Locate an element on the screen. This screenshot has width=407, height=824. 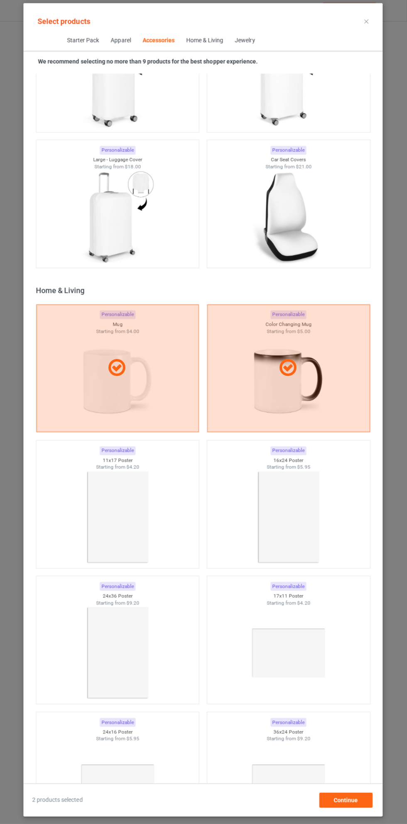
div: Car Seat Covers is located at coordinates (289, 162).